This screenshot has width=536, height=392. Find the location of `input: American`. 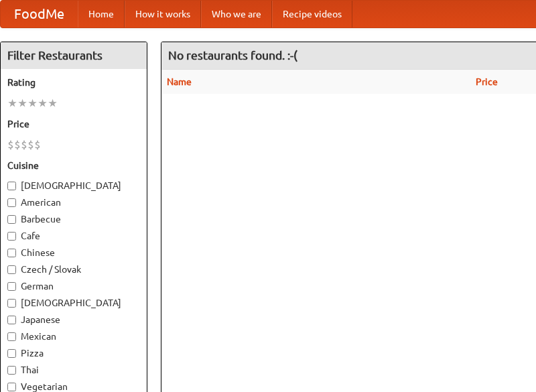

input: American is located at coordinates (11, 202).